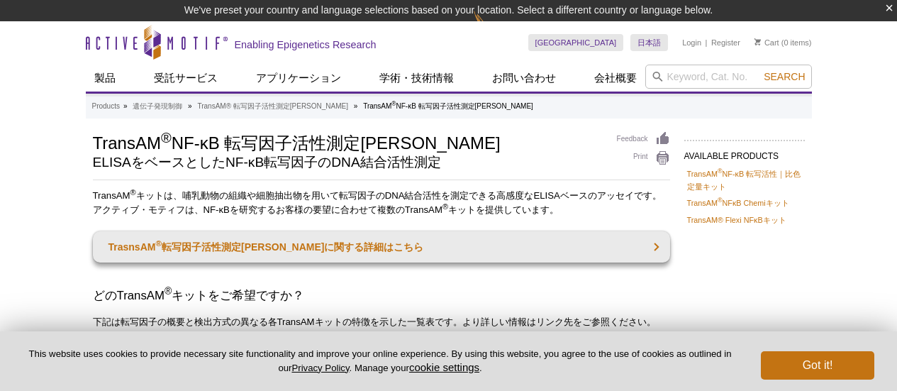  Describe the element at coordinates (347, 162) in the screenshot. I see `h2: ELISAをベースとしたNF-κB転写因子のDNA結合活性測定` at that location.